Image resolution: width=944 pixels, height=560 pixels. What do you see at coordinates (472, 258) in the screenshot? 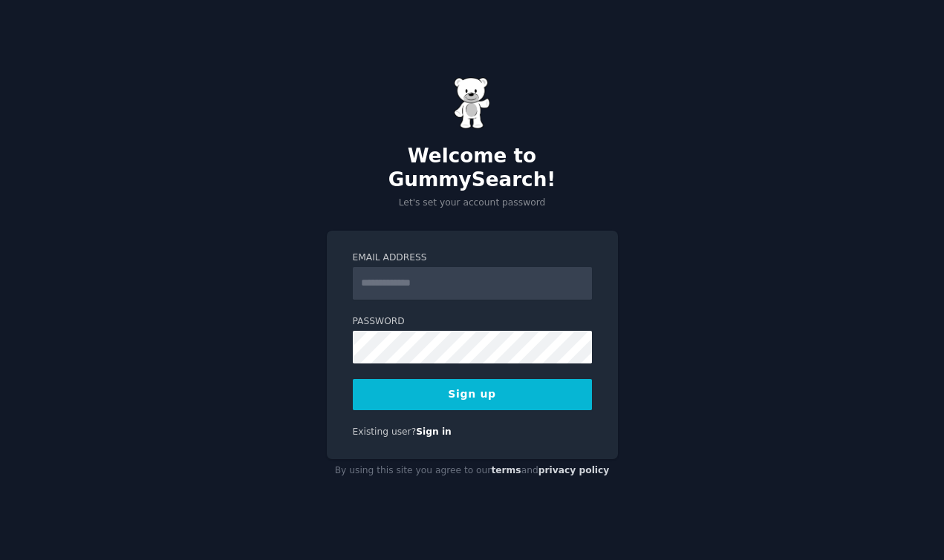
I see `label: Email Address` at bounding box center [472, 258].